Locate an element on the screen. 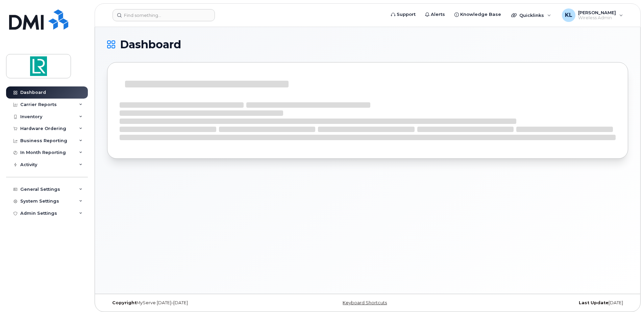  strong: Last Update is located at coordinates (593, 303).